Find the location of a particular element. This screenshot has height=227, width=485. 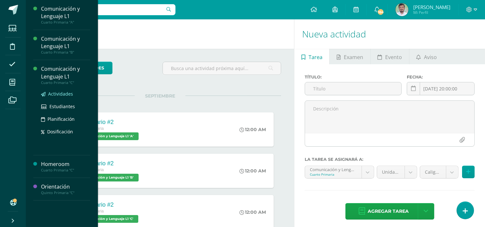

a: Comunicación y Lenguaje L1Cuarto Primaria "C" is located at coordinates (66, 75).